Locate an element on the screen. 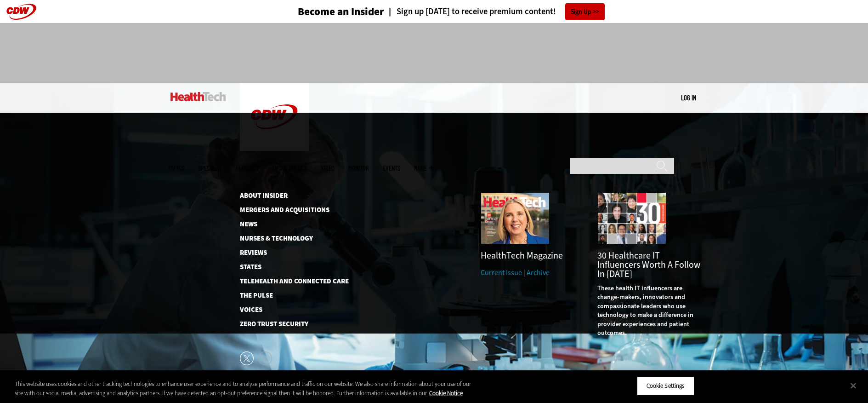 This screenshot has width=868, height=403. h3: Become an Insider is located at coordinates (341, 11).